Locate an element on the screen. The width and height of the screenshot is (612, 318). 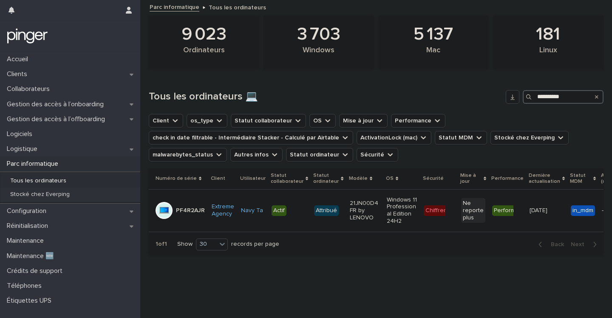
p: Parc informatique is located at coordinates (34, 164).